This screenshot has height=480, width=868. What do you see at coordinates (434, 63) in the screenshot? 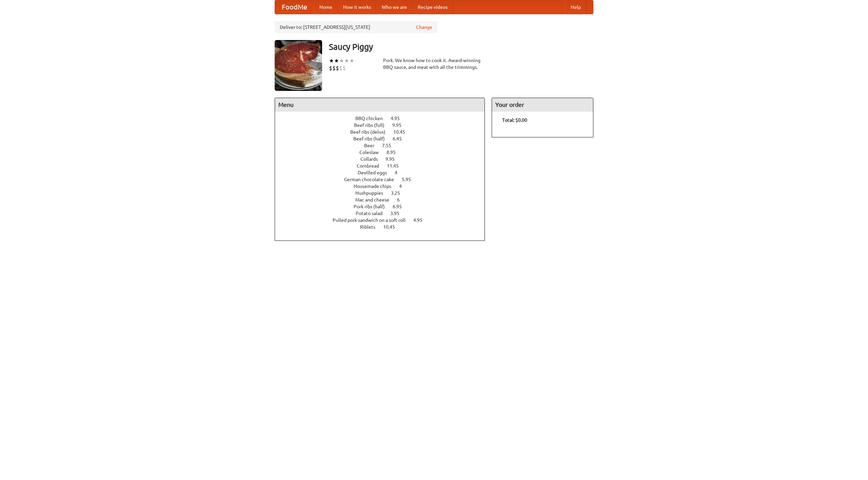
I see `div: Pork. We know how to cook it. Award-winning BBQ sauce, and meat with all the trimmings.` at bounding box center [434, 63].